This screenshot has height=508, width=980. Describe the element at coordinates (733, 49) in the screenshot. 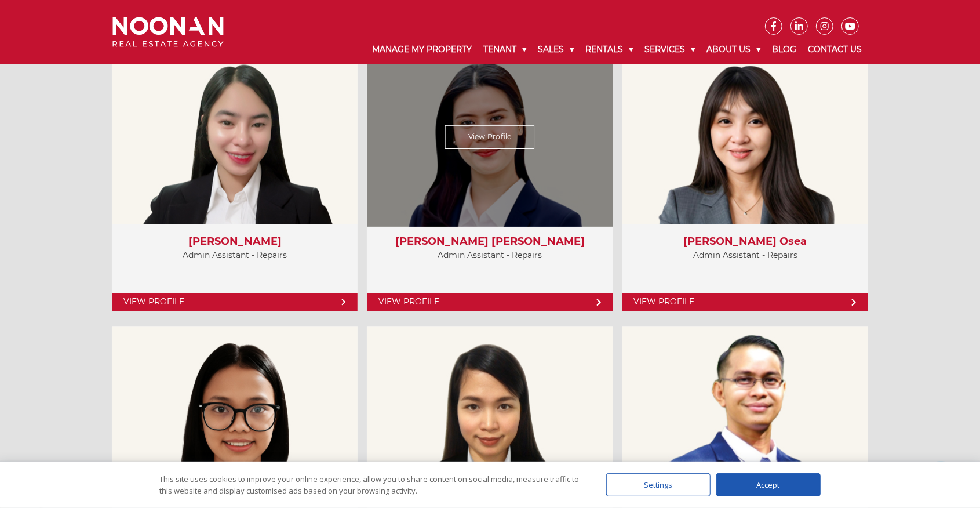

I see `a: About Us` at that location.